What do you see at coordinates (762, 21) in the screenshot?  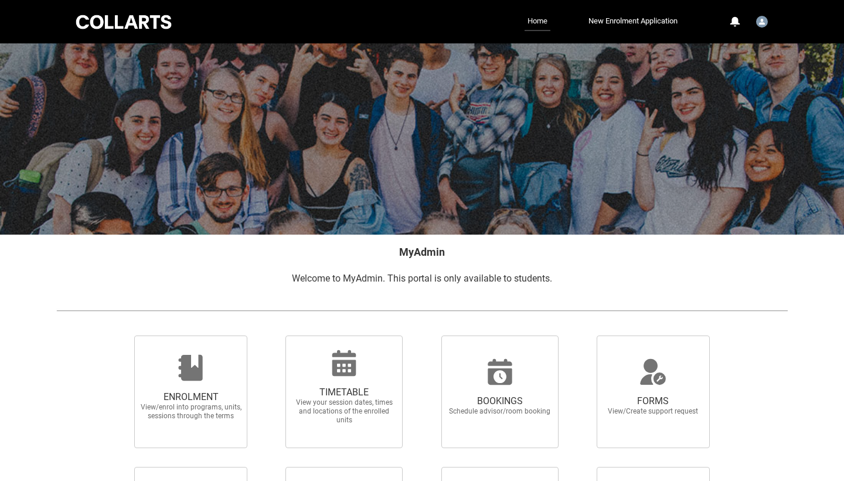 I see `button: User Profile Student.cfuller.20252866` at bounding box center [762, 21].